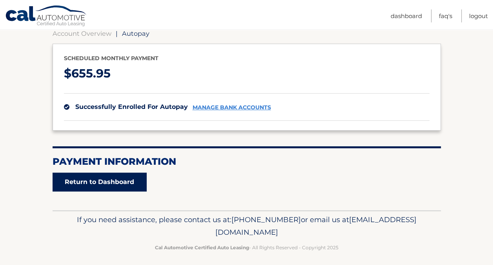  Describe the element at coordinates (232, 107) in the screenshot. I see `a: manage bank accounts` at that location.